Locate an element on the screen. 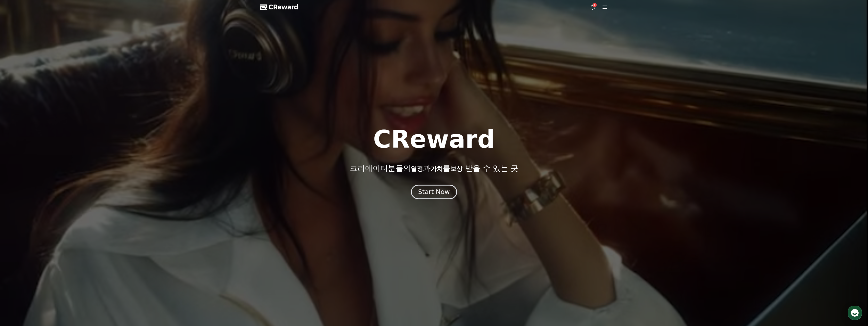 The height and width of the screenshot is (326, 868). span: 대화 is located at coordinates (49, 171).